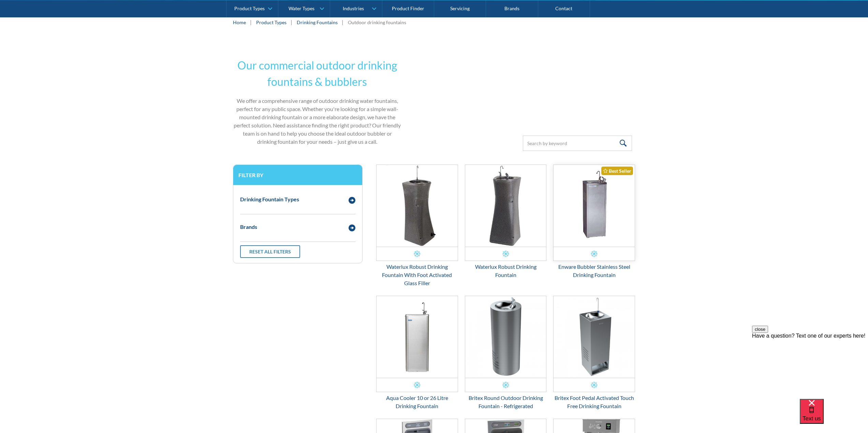 This screenshot has height=433, width=868. I want to click on p: We offer a comprehensive range of outdoor drinking water fountains, perfect for any public space...., so click(317, 121).